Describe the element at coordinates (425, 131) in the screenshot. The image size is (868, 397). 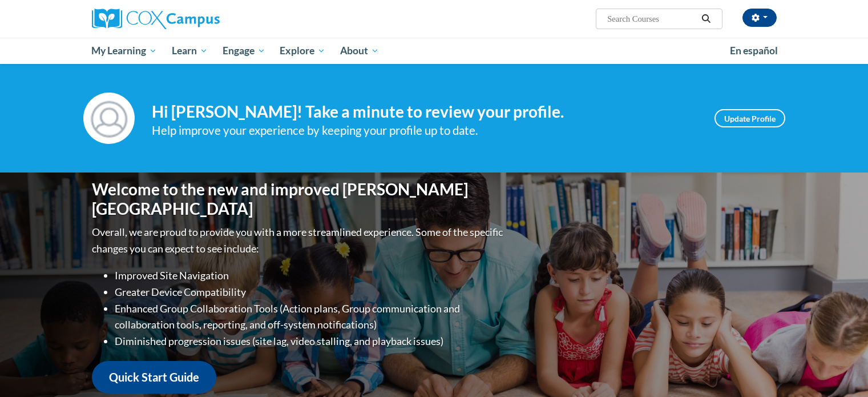
I see `div: Help improve your experience by keeping your profile up to date.` at that location.